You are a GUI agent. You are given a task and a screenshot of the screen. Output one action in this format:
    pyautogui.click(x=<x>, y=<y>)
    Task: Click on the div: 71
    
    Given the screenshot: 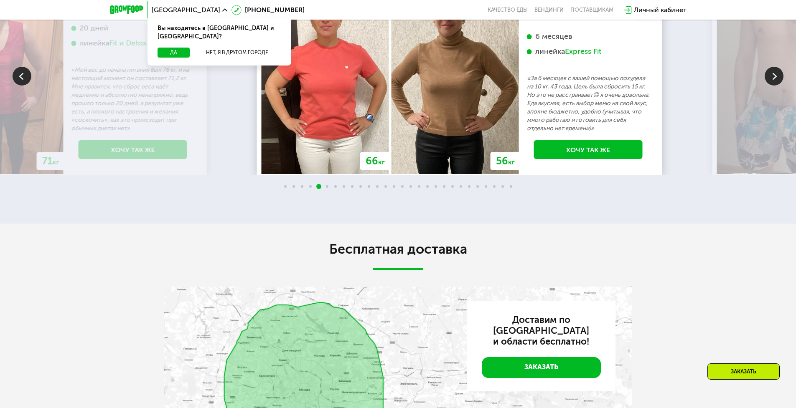 What is the action you would take?
    pyautogui.click(x=51, y=161)
    